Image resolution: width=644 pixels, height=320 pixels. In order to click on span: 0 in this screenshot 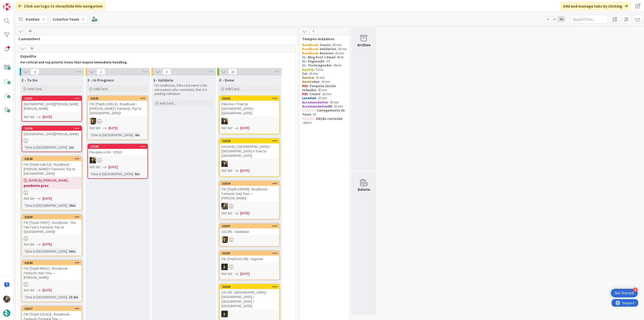, I will do `click(167, 72)`.